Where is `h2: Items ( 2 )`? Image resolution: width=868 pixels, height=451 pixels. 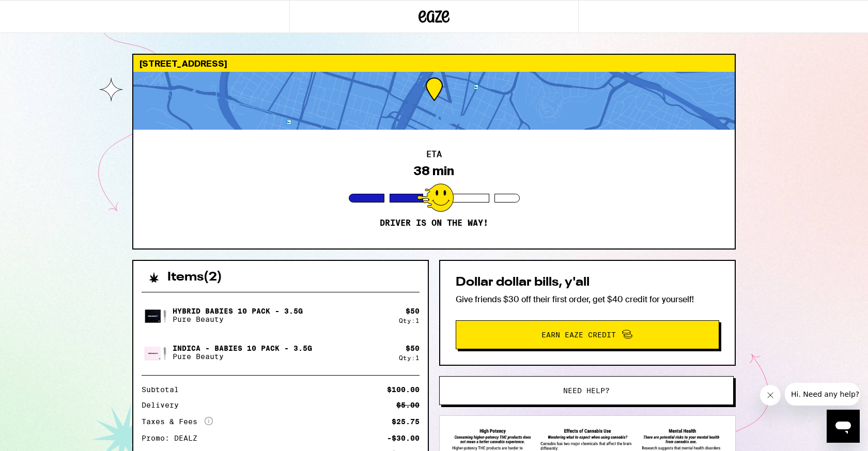 h2: Items ( 2 ) is located at coordinates (195, 277).